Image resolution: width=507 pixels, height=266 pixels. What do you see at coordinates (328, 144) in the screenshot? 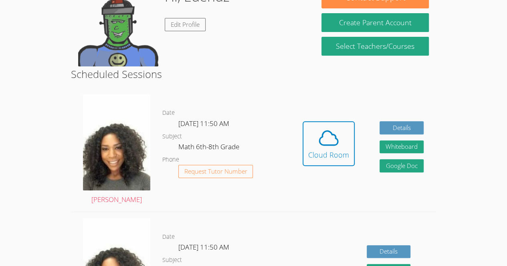
I see `button: Cloud Room` at bounding box center [328, 144].